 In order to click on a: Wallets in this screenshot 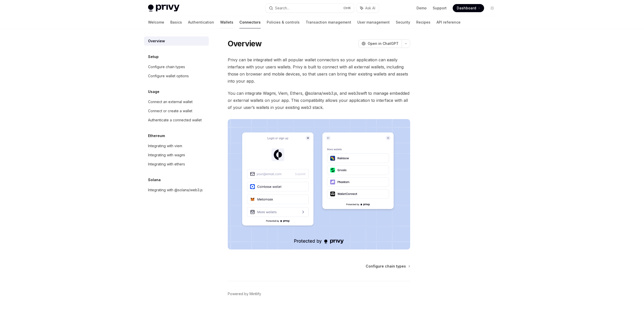, I will do `click(227, 22)`.